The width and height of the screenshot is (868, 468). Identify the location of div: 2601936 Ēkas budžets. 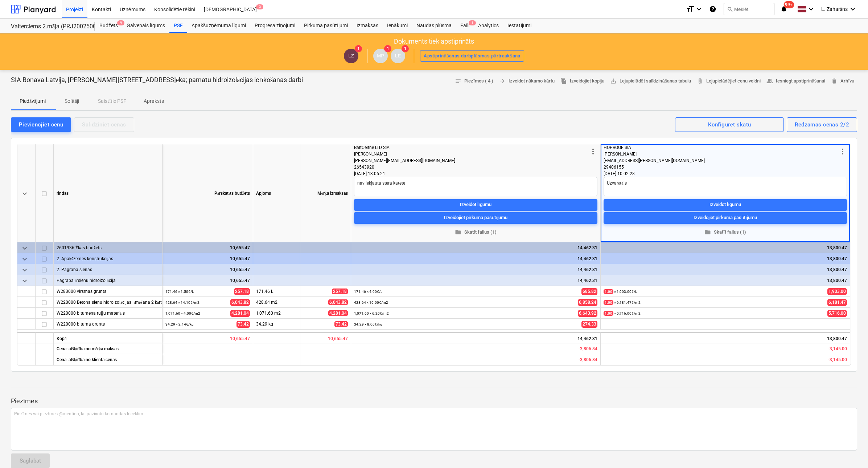
(107, 247).